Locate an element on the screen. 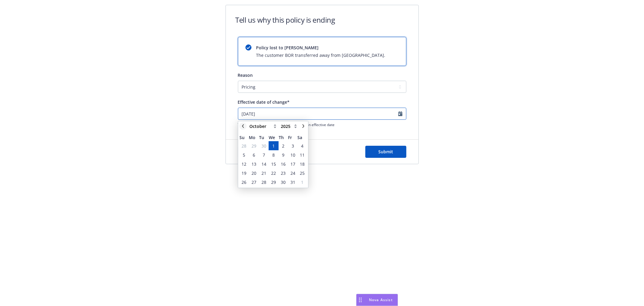  td: 22 is located at coordinates (274, 173).